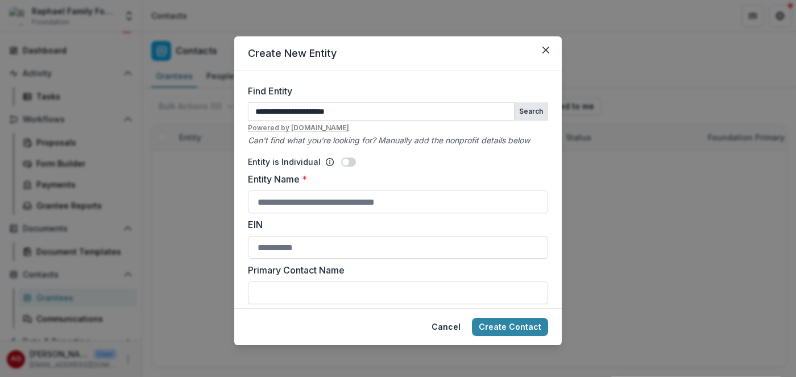  What do you see at coordinates (395, 270) in the screenshot?
I see `label: Primary Contact Name` at bounding box center [395, 270].